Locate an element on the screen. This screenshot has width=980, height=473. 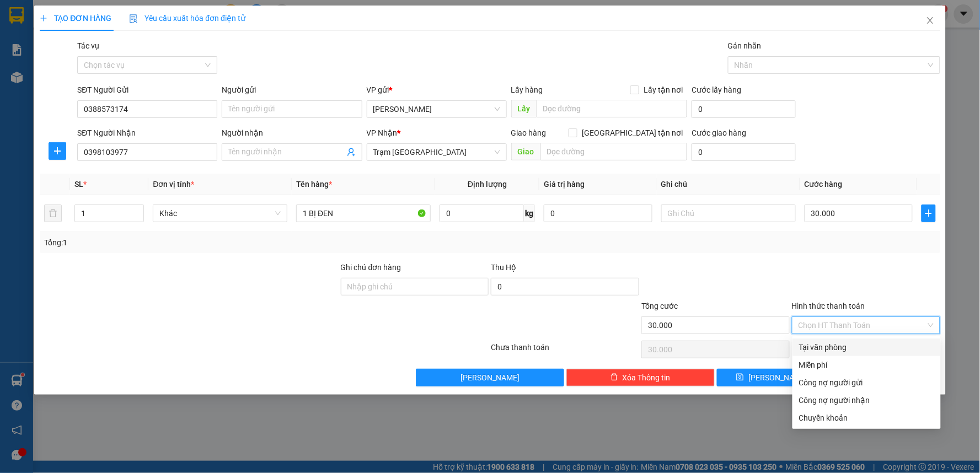
label: Cước lấy hàng is located at coordinates (716, 90).